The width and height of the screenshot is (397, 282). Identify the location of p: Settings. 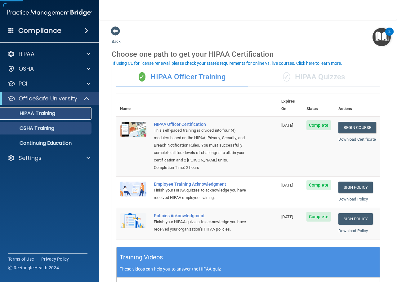
(30, 158).